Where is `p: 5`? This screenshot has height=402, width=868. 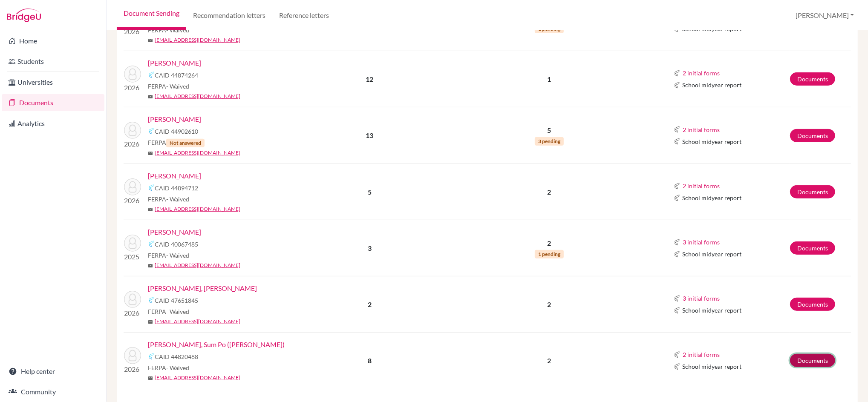
p: 5 is located at coordinates (549, 130).